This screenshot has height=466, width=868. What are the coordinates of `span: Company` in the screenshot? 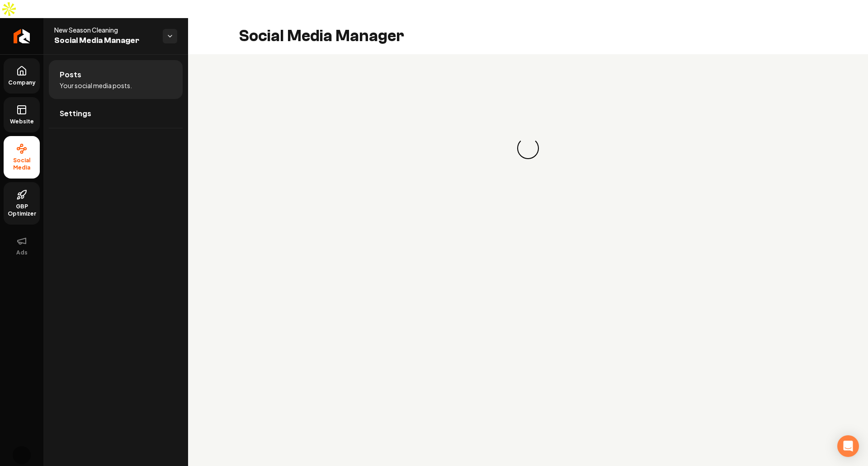 It's located at (22, 83).